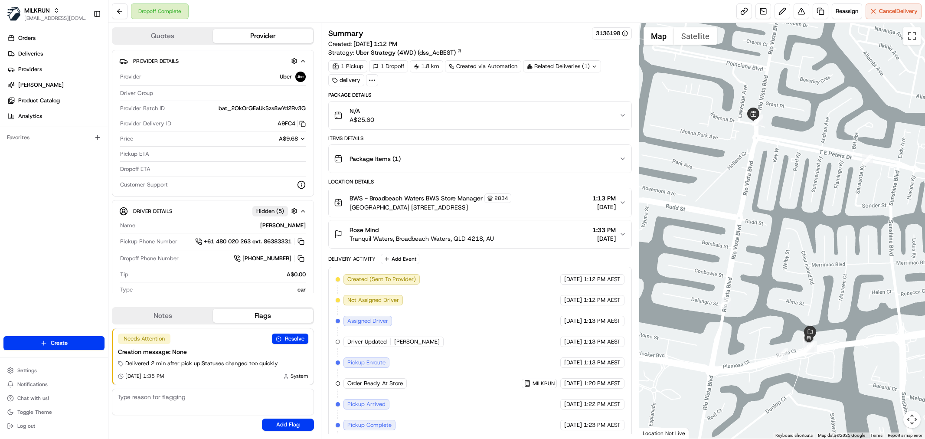 The width and height of the screenshot is (925, 439). What do you see at coordinates (202, 363) in the screenshot?
I see `span: Delivered 2 min after pick up | Statuses changed too quickly` at bounding box center [202, 363].